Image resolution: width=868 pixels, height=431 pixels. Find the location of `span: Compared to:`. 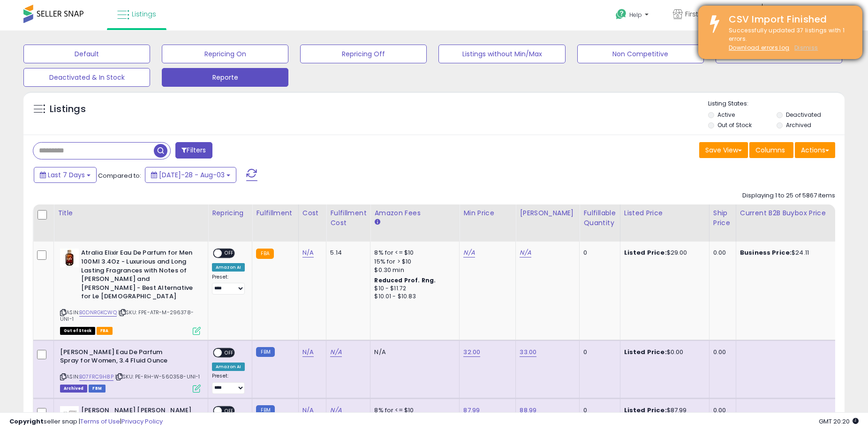

span: Compared to: is located at coordinates (119, 175).